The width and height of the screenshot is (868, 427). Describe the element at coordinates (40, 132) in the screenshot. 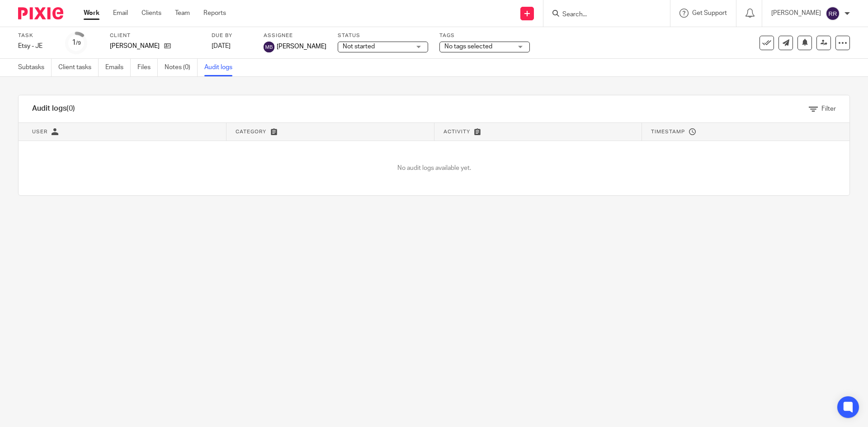

I see `span: User` at that location.